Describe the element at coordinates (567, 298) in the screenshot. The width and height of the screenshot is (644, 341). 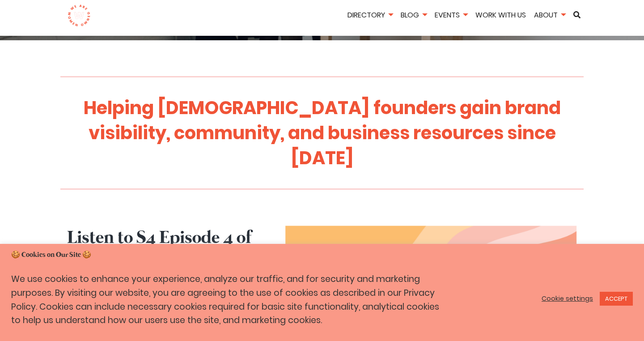
I see `a: Cookie settings` at that location.